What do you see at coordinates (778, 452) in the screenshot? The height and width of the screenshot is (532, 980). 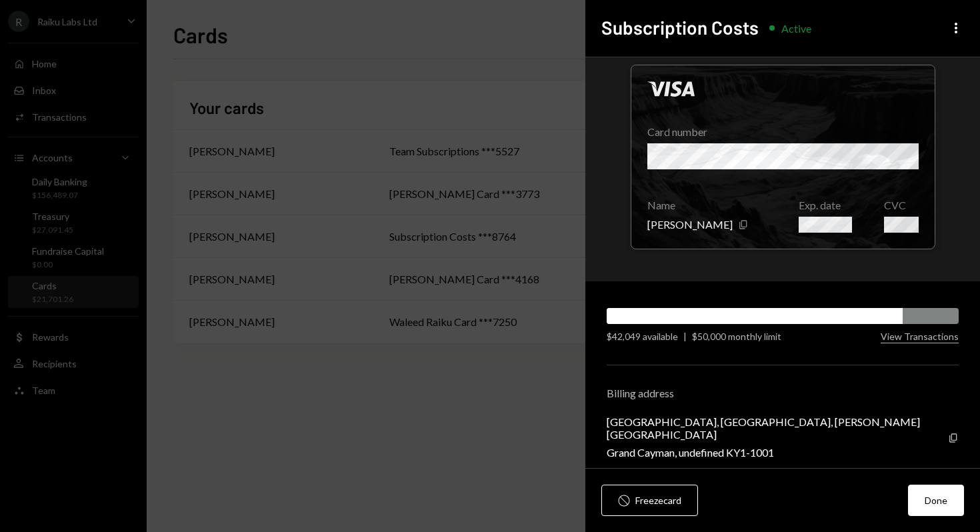 I see `div: Grand Cayman, undefined KY1-1001` at bounding box center [778, 452].